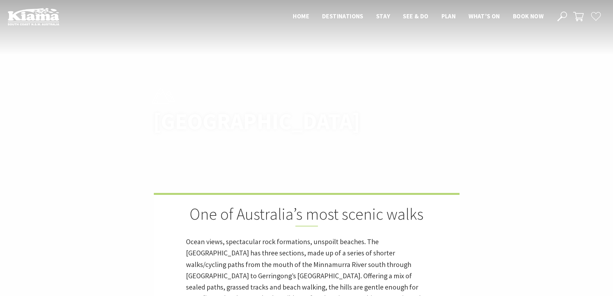 The width and height of the screenshot is (613, 296). I want to click on span: See & Do, so click(415, 16).